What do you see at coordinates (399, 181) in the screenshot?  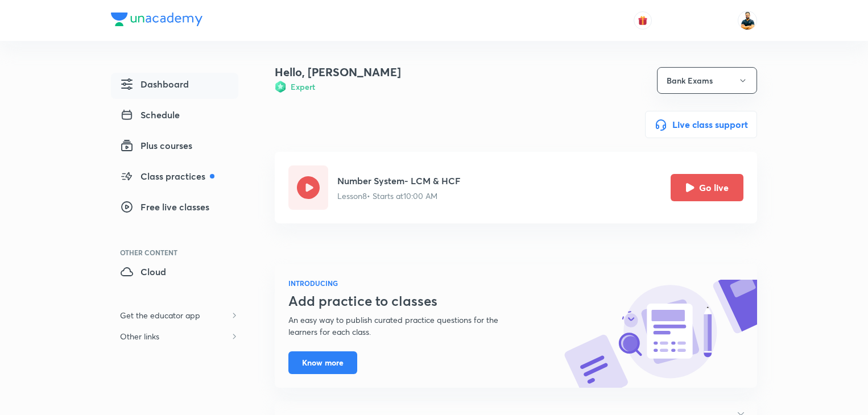 I see `h5: Number System- LCM & HCF` at bounding box center [399, 181].